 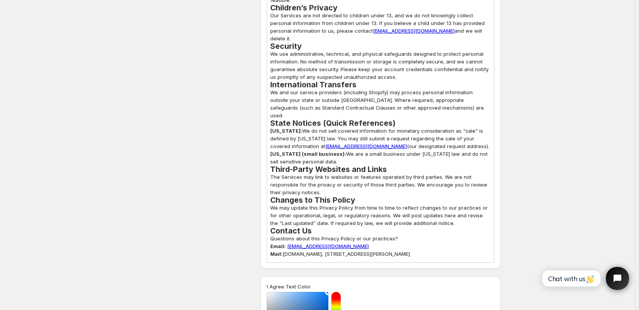 What do you see at coordinates (380, 200) in the screenshot?
I see `h2: Changes to This Policy` at bounding box center [380, 200].